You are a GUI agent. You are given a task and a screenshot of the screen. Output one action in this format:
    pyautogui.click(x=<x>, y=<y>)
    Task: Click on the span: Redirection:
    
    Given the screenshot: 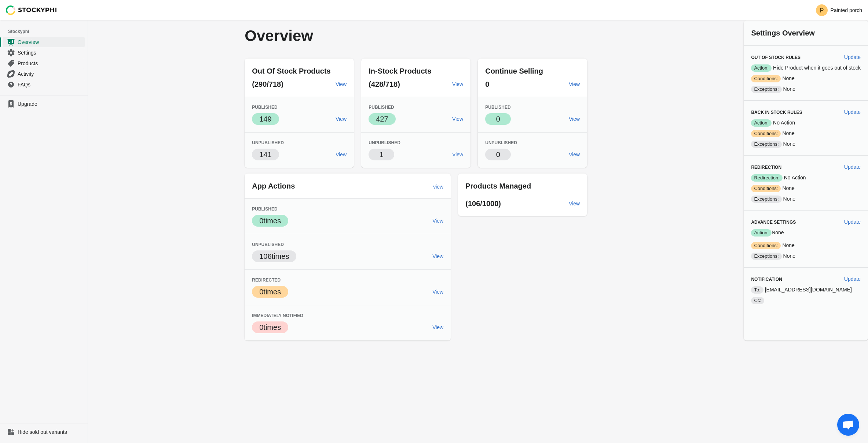 What is the action you would take?
    pyautogui.click(x=766, y=178)
    